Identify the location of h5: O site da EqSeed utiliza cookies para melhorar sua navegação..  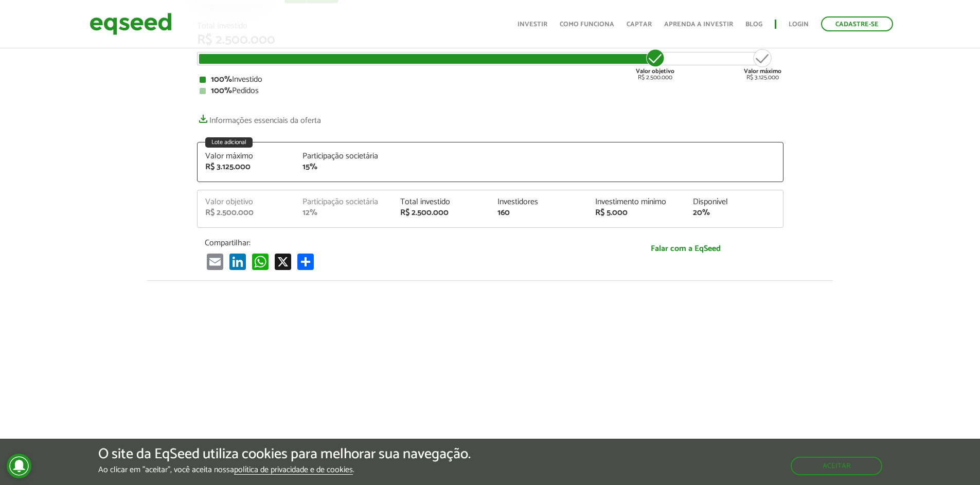
(284, 454).